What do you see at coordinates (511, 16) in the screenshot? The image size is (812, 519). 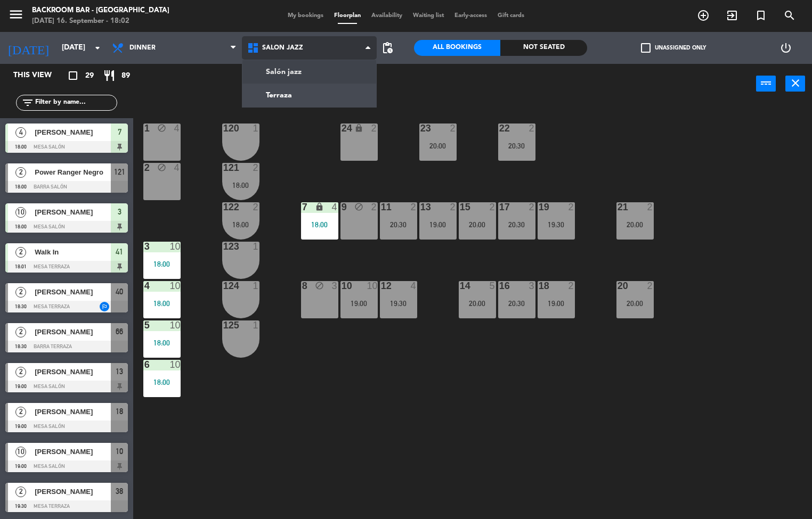 I see `span: Gift cards` at bounding box center [511, 16].